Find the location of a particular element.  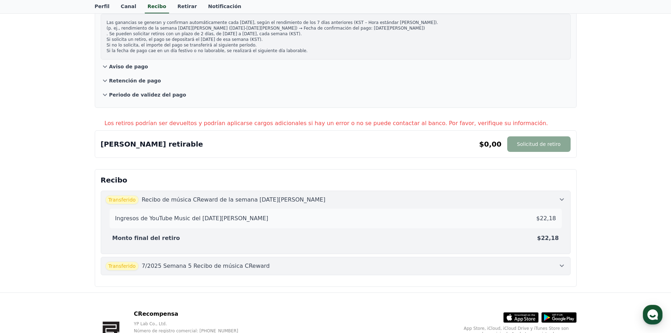

font: Retención de pago is located at coordinates (135, 81).